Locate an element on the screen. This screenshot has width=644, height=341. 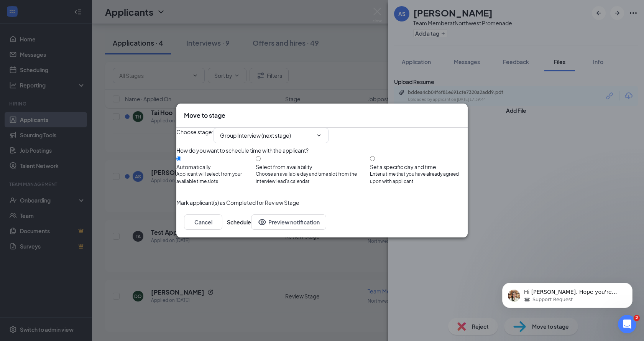
span: Applicant will select from your available time slots is located at coordinates (216, 178).